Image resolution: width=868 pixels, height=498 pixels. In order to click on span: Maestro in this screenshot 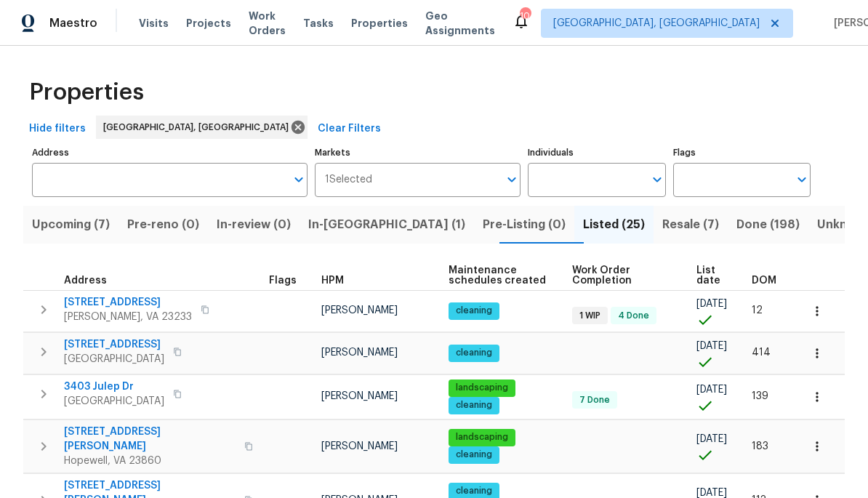, I will do `click(74, 24)`.